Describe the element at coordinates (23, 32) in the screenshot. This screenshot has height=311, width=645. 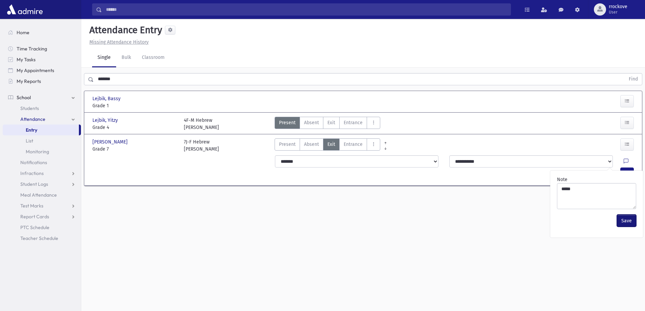
I see `span: Home` at that location.